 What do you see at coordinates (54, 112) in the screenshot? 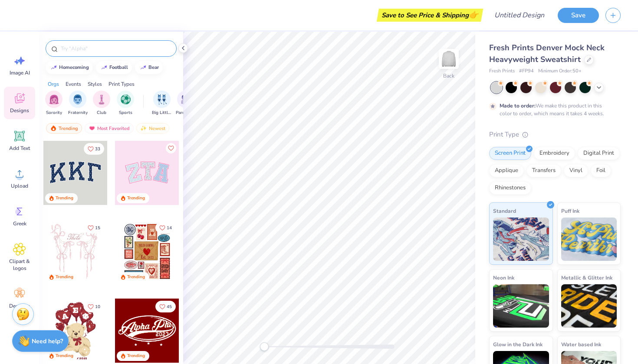
I see `span: Sorority` at bounding box center [54, 112].